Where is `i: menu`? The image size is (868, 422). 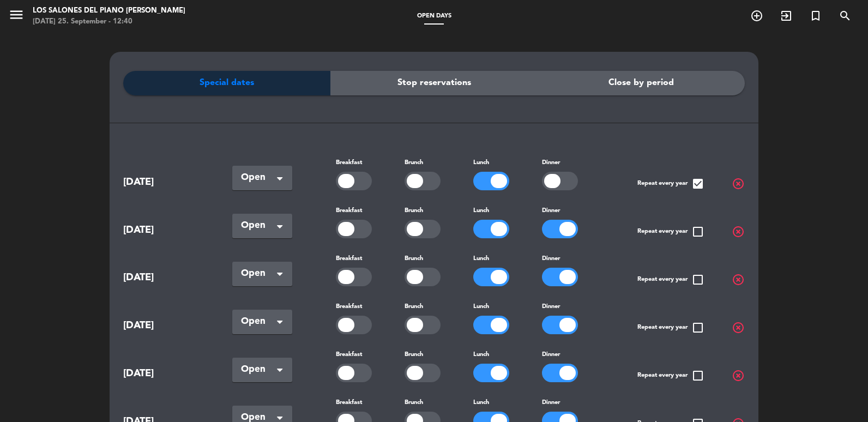 i: menu is located at coordinates (16, 14).